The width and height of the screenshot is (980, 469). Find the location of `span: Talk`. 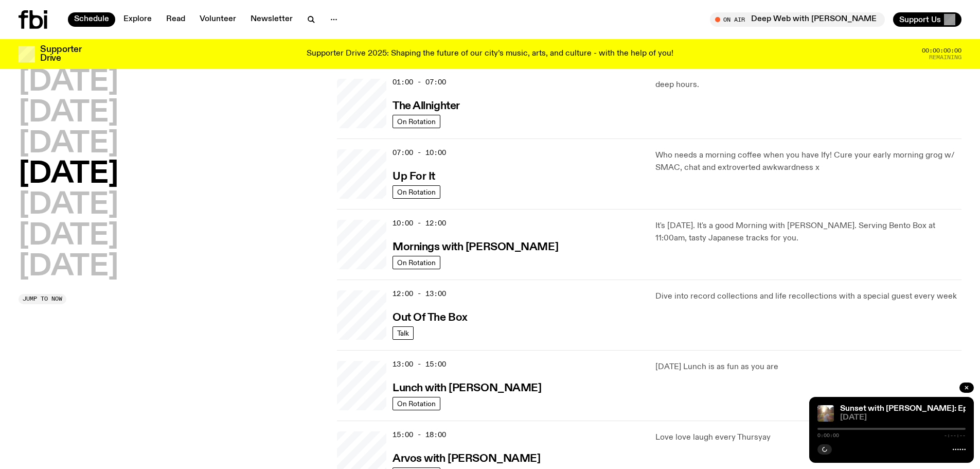

span: Talk is located at coordinates (403, 332).